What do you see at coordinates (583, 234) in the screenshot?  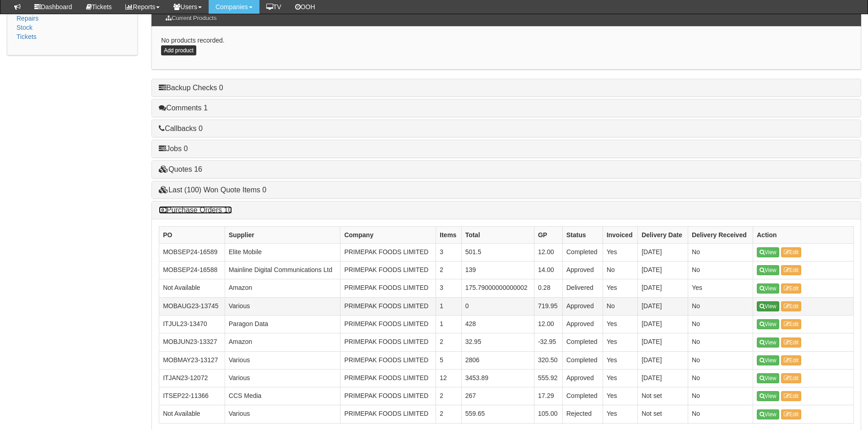 I see `th: Status` at bounding box center [583, 234].